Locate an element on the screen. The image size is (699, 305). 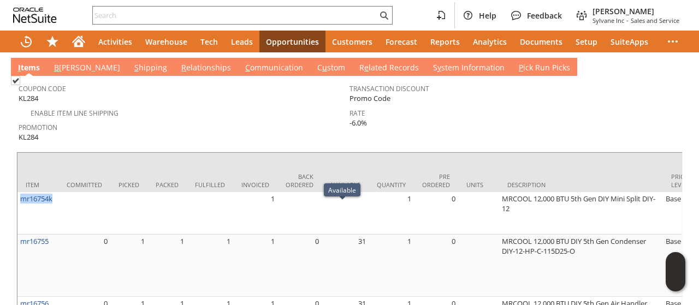
img: Checked is located at coordinates (15, 80).